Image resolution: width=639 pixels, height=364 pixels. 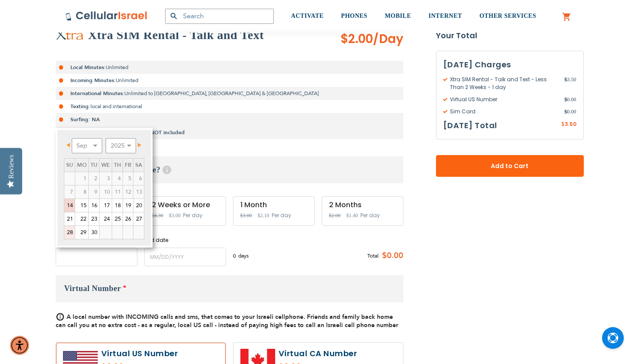 I want to click on a: 14, so click(x=70, y=206).